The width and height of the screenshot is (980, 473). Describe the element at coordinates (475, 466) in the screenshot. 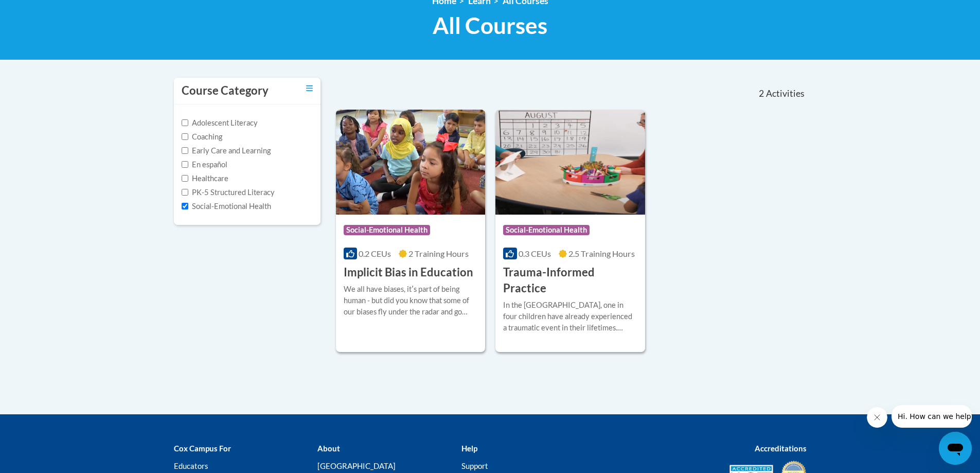

I see `a: Support` at that location.